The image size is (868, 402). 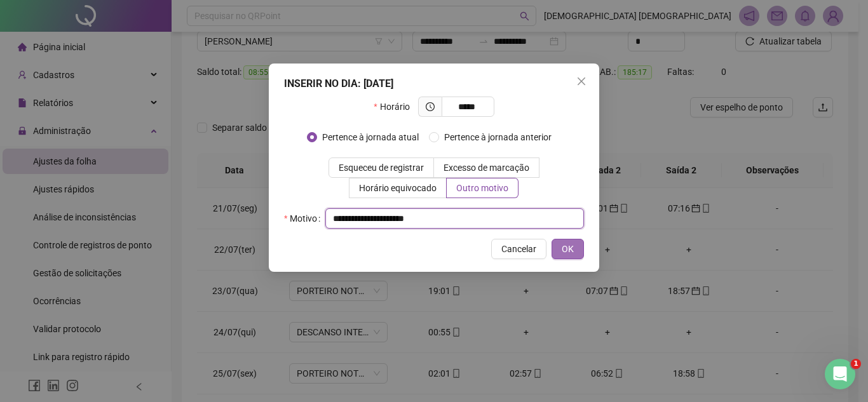 What do you see at coordinates (395, 107) in the screenshot?
I see `label: Horário` at bounding box center [395, 107].